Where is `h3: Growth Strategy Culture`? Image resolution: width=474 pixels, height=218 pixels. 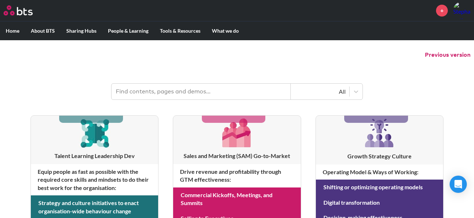
h3: Growth Strategy Culture is located at coordinates (379, 156).